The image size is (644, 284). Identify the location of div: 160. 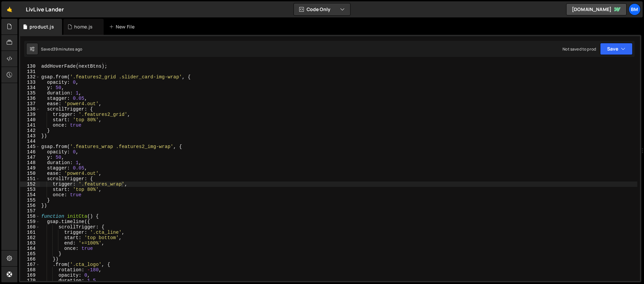
(30, 227).